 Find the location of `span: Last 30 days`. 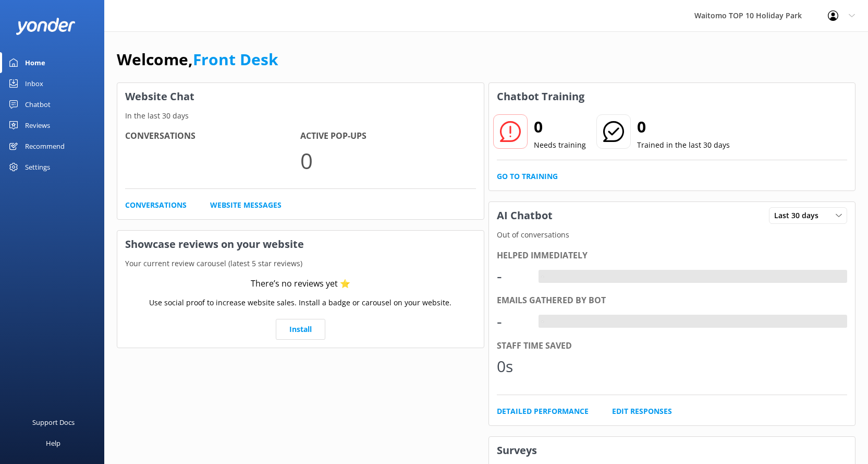

span: Last 30 days is located at coordinates (799, 215).